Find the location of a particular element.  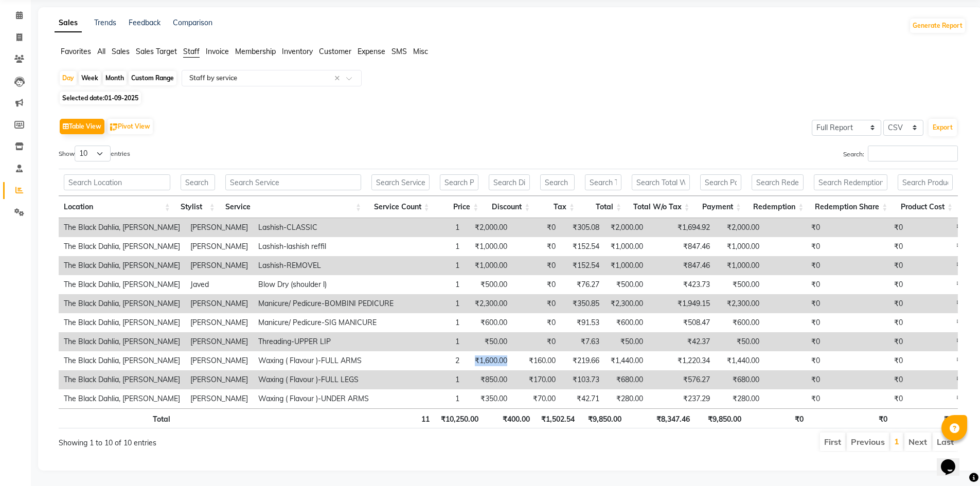

th: Total: activate to sort column ascending is located at coordinates (603, 207).